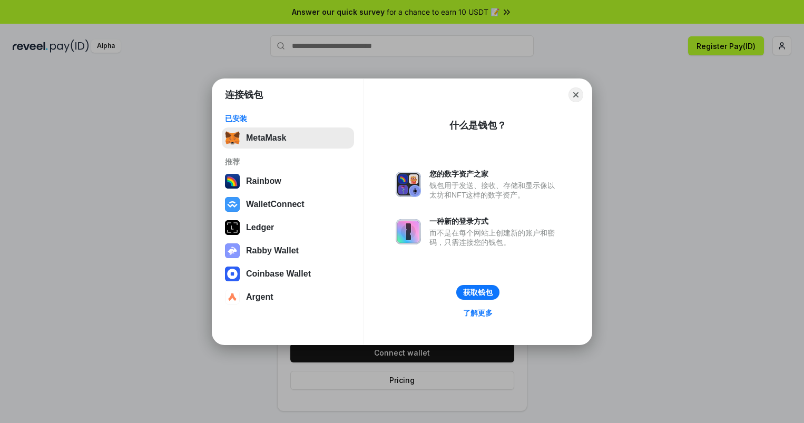  What do you see at coordinates (288, 297) in the screenshot?
I see `button: Argent` at bounding box center [288, 297].